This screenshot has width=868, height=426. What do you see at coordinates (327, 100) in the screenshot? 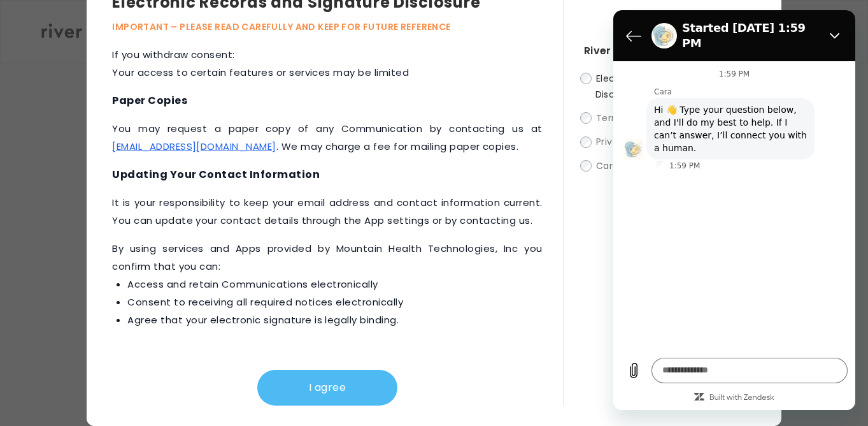
I see `h4: Paper Copies` at bounding box center [327, 100].